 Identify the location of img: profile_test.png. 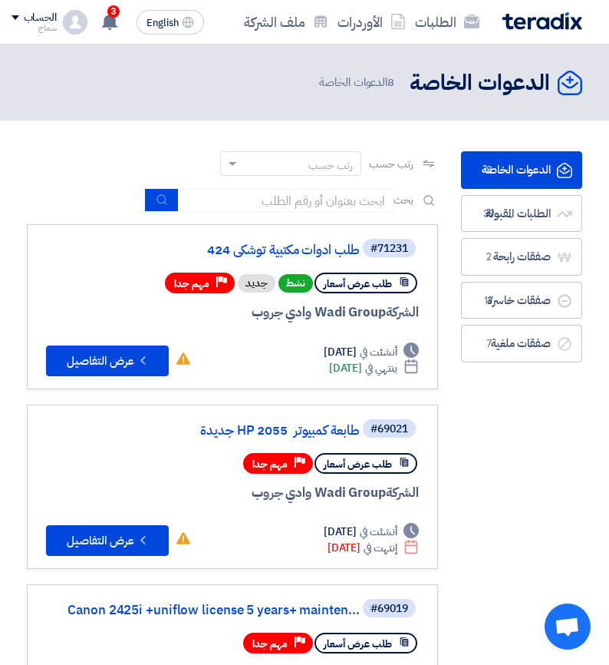
(75, 22).